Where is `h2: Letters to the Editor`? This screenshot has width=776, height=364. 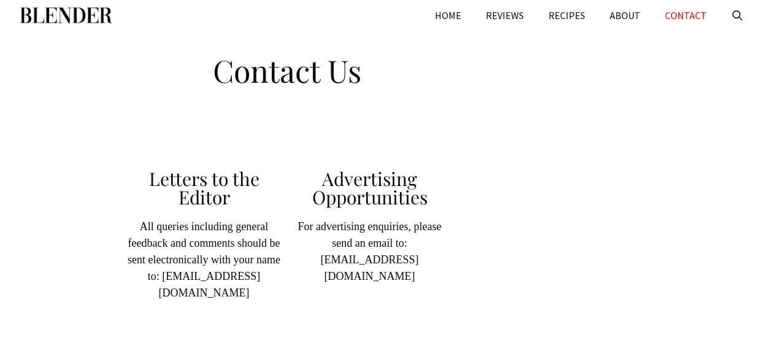
h2: Letters to the Editor is located at coordinates (204, 188).